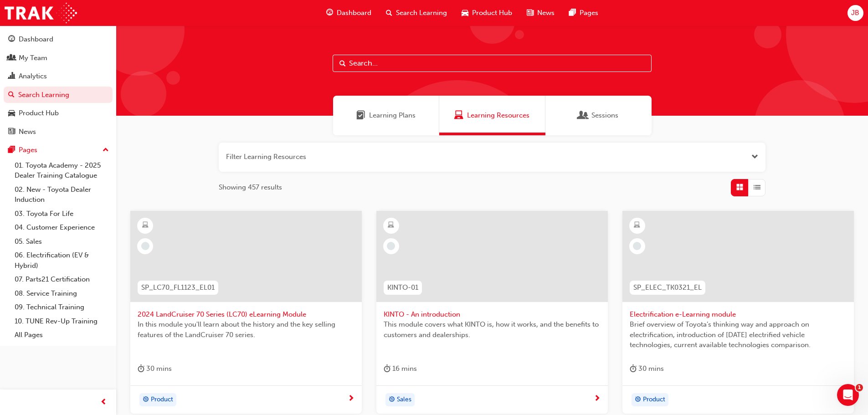  Describe the element at coordinates (61, 241) in the screenshot. I see `a: 05. Sales` at that location.